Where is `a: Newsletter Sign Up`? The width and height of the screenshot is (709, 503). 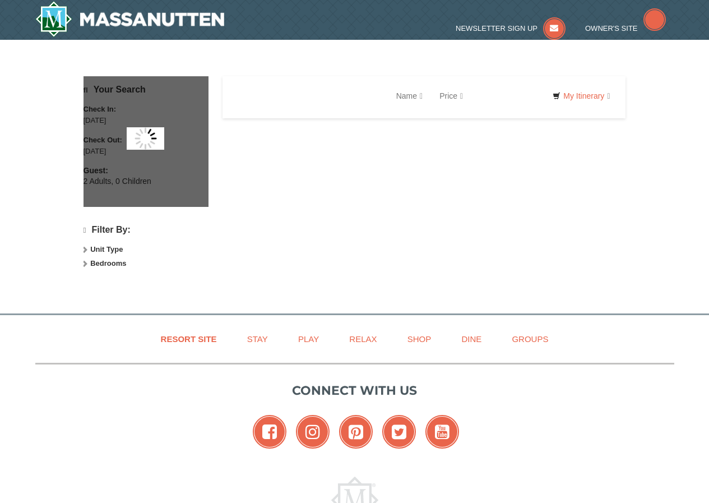
a: Newsletter Sign Up is located at coordinates (511, 28).